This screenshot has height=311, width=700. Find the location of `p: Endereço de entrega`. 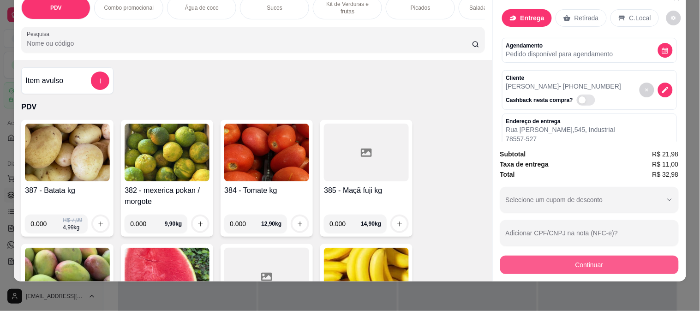

p: Endereço de entrega is located at coordinates (560, 121).